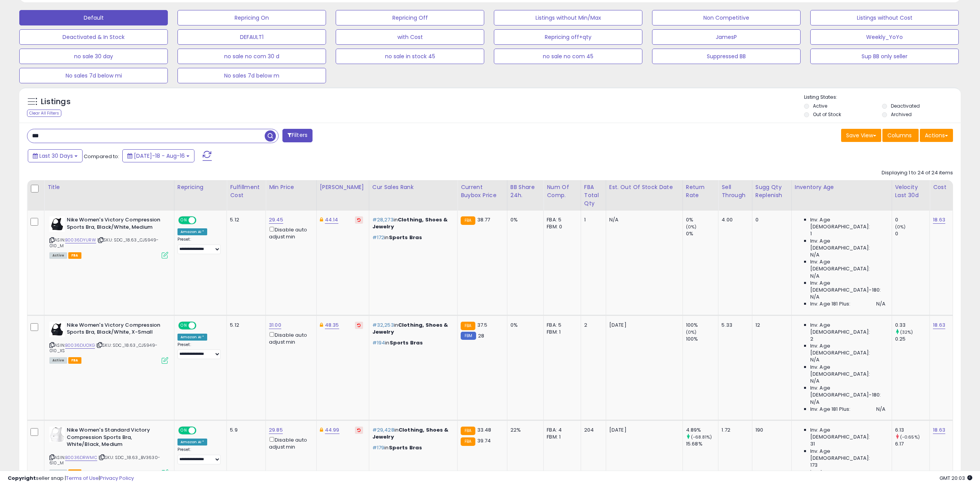  I want to click on p: N/A, so click(643, 220).